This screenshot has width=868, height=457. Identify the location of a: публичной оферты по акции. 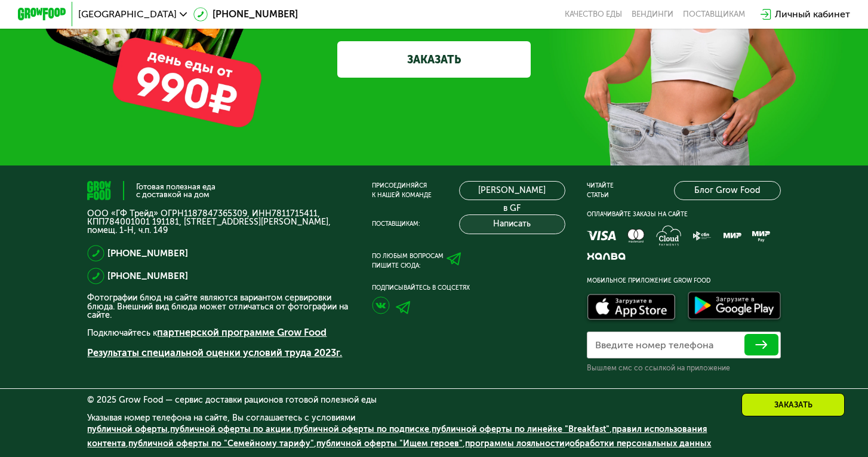
(230, 429).